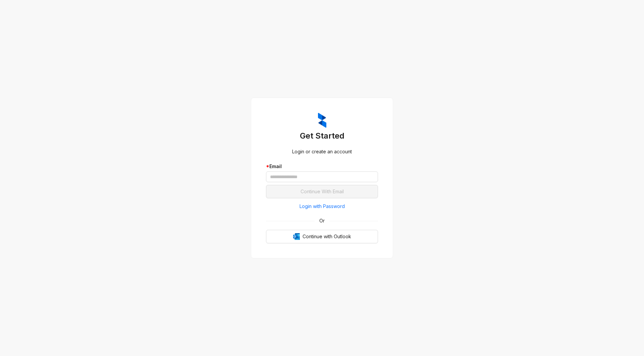 The height and width of the screenshot is (356, 644). I want to click on h3: Get Started, so click(322, 136).